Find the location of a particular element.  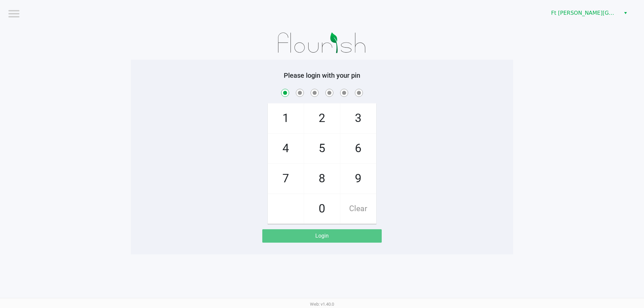

span: Web: v1.40.0 is located at coordinates (322, 304).